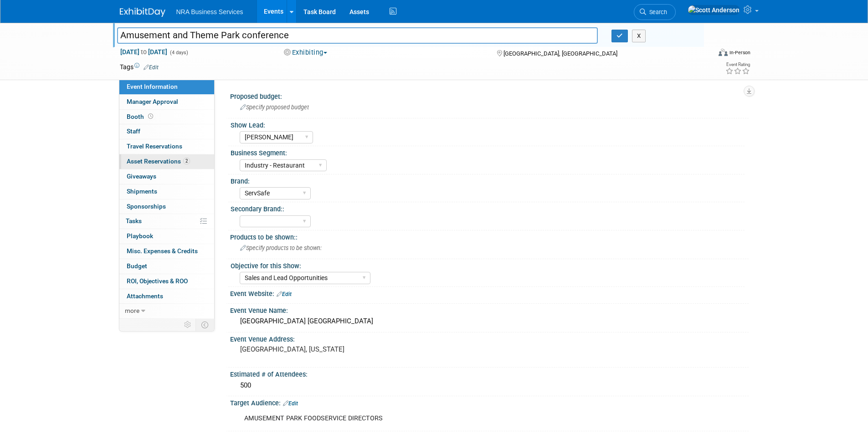 The image size is (868, 434). What do you see at coordinates (490, 402) in the screenshot?
I see `div: Target Audience:` at bounding box center [490, 402].